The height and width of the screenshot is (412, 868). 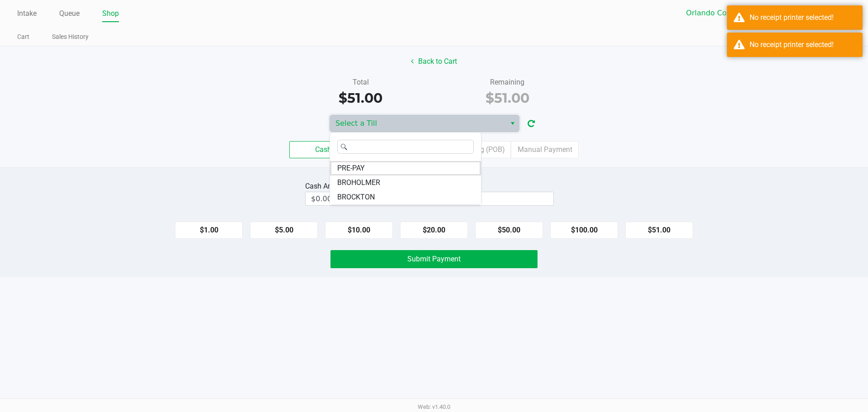 What do you see at coordinates (284, 230) in the screenshot?
I see `button: $5.00` at bounding box center [284, 230].